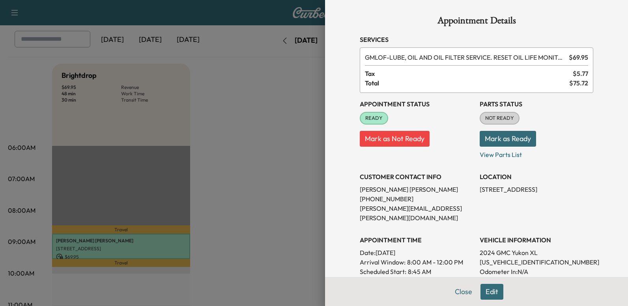 This screenshot has width=628, height=306. I want to click on h3: APPOINTMENT TIME, so click(417, 240).